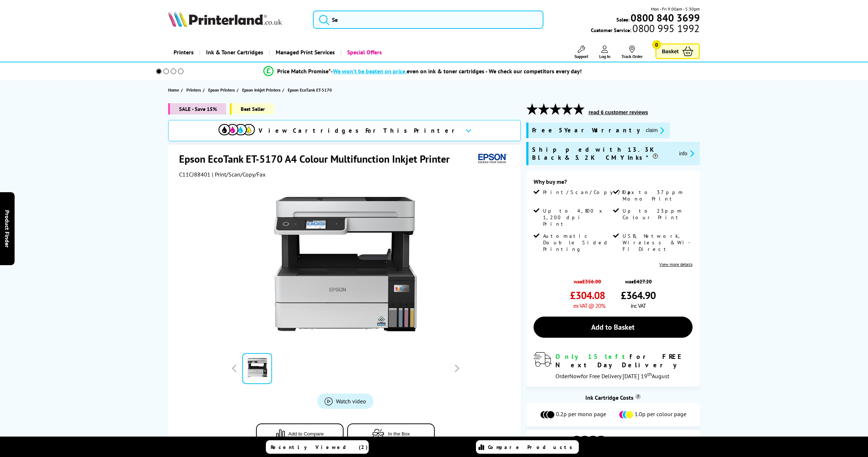 This screenshot has width=868, height=457. Describe the element at coordinates (581, 415) in the screenshot. I see `span: 0.2p per mono page` at that location.